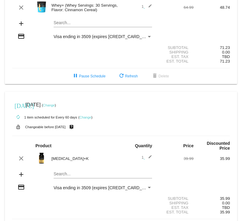 This screenshot has height=221, width=242. Describe the element at coordinates (211, 7) in the screenshot. I see `div: 48.74` at that location.